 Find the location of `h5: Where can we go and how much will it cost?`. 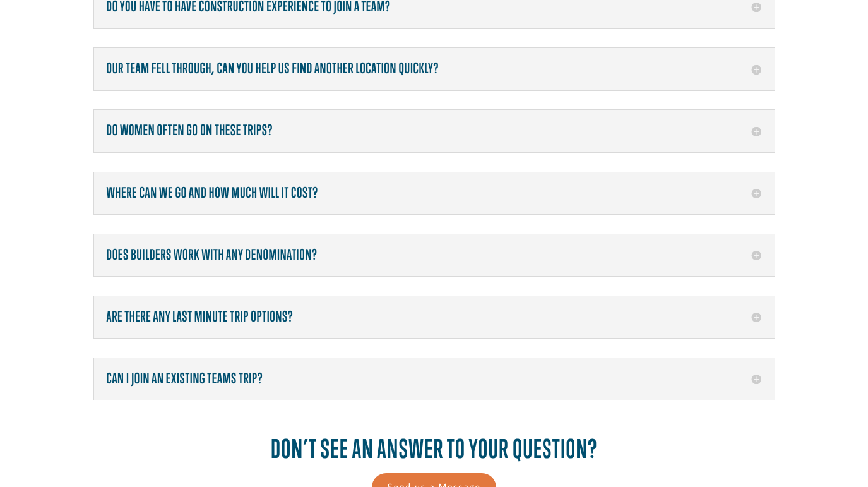

h5: Where can we go and how much will it cost? is located at coordinates (434, 193).